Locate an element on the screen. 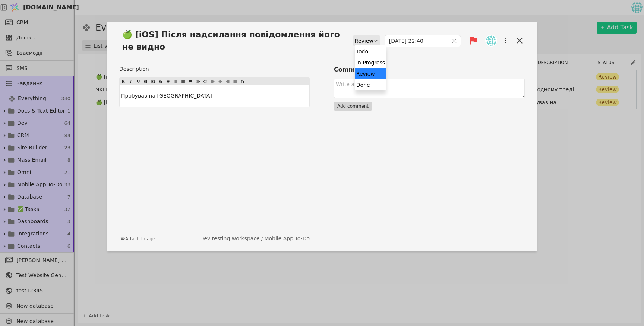 The width and height of the screenshot is (644, 326). div: Todo is located at coordinates (370, 51).